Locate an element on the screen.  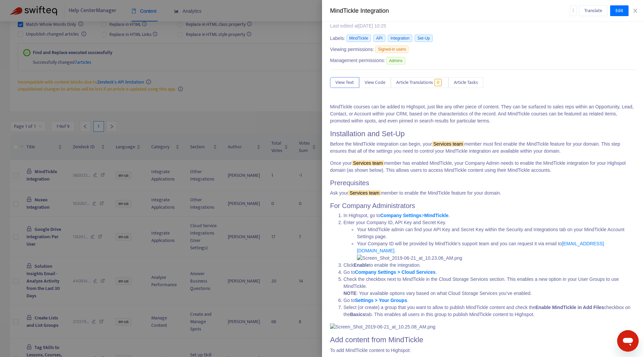
li: In Highspot, go to . is located at coordinates (490, 216).